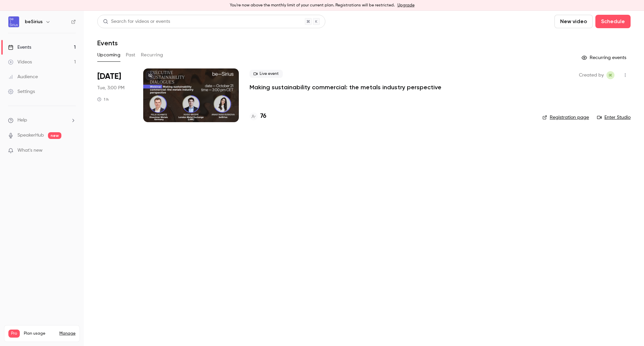 This screenshot has height=346, width=644. I want to click on span: Live event, so click(266, 74).